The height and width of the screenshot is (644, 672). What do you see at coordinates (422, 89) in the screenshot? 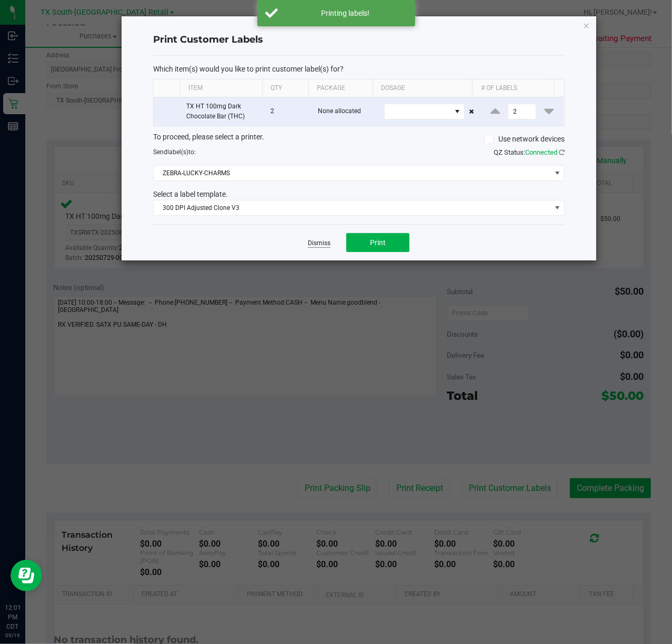
I see `th: Dosage` at bounding box center [422, 89].